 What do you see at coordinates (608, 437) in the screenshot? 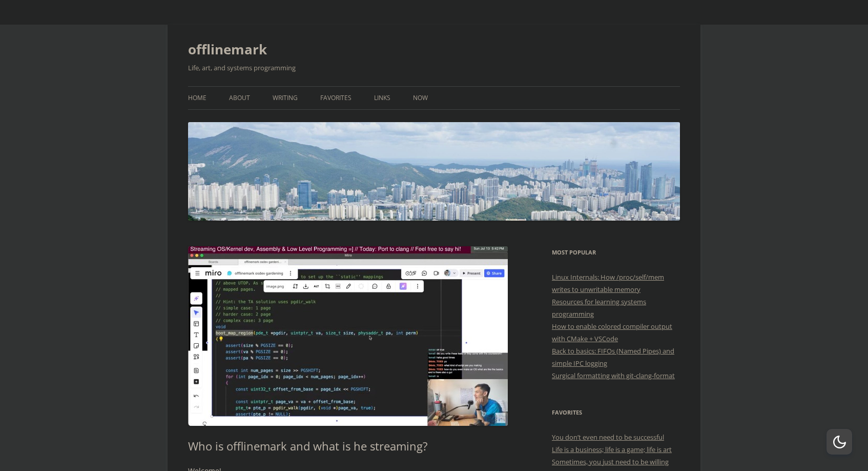
I see `a: You don’t even need to be successful` at bounding box center [608, 437].